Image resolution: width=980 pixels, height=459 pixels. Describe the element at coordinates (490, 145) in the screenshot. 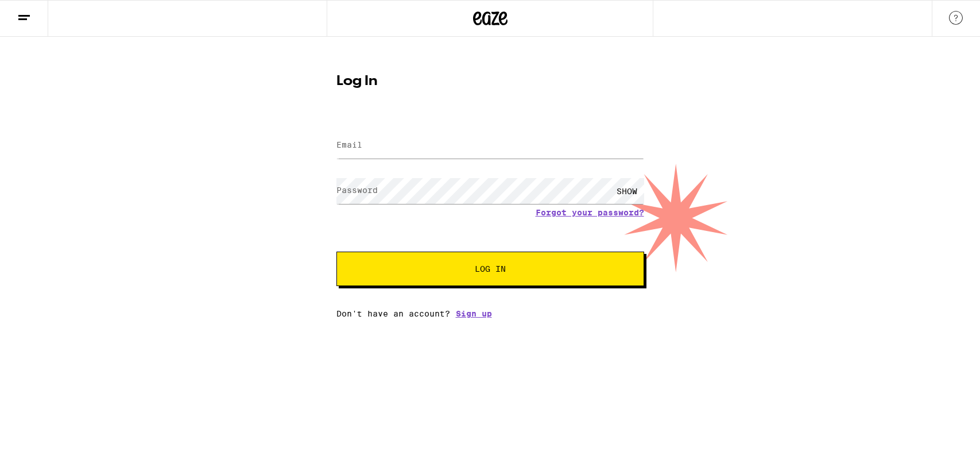

I see `input: Email` at that location.